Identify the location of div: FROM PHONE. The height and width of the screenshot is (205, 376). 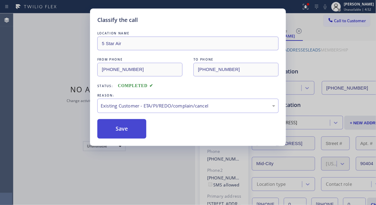
(140, 59).